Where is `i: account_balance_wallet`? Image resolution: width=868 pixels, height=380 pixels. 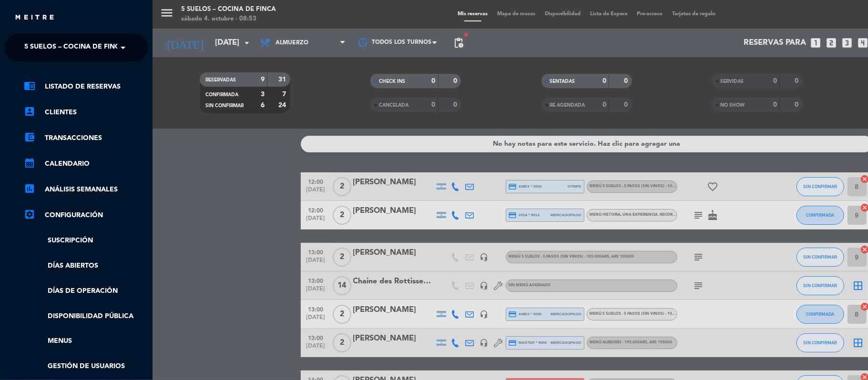
i: account_balance_wallet is located at coordinates (29, 137).